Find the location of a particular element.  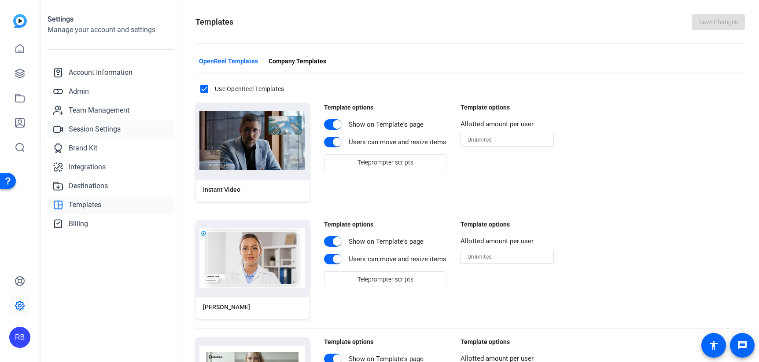

h1: Templates is located at coordinates (214, 22).